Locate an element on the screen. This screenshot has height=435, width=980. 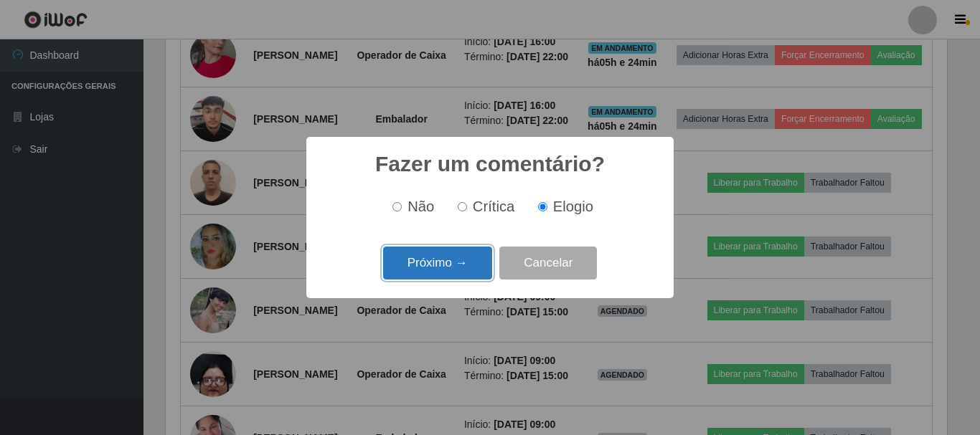
span: Crítica is located at coordinates (493, 207).